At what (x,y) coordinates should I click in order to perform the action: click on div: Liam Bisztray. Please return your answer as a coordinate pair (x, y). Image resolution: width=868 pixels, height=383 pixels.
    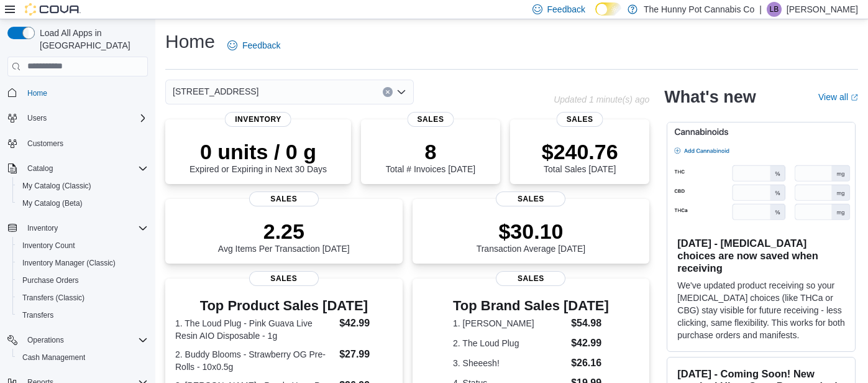
    Looking at the image, I should click on (774, 9).